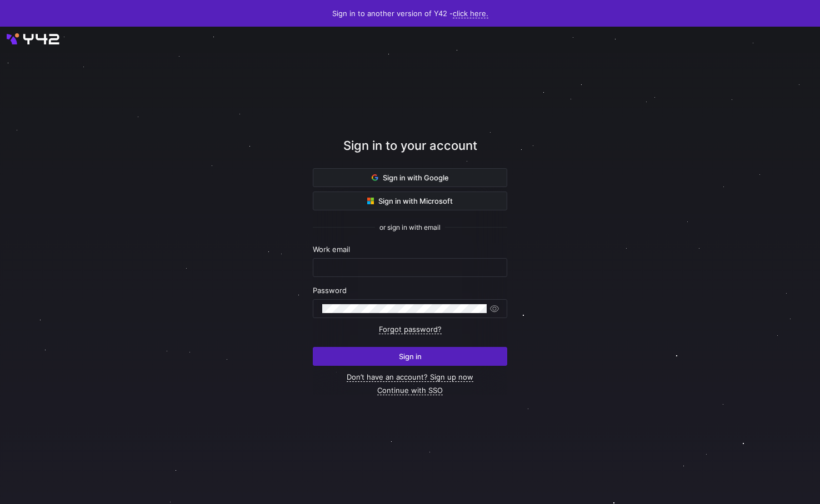 Image resolution: width=820 pixels, height=504 pixels. Describe the element at coordinates (410, 329) in the screenshot. I see `a: Forgot password?` at that location.